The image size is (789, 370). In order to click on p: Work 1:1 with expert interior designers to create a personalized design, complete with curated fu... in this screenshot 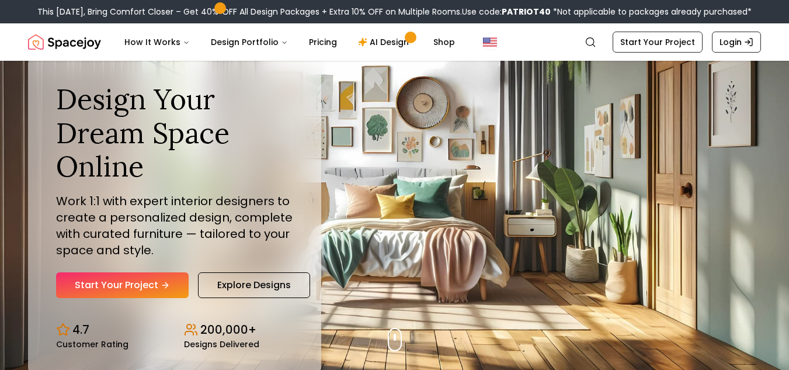, I will do `click(175, 226)`.